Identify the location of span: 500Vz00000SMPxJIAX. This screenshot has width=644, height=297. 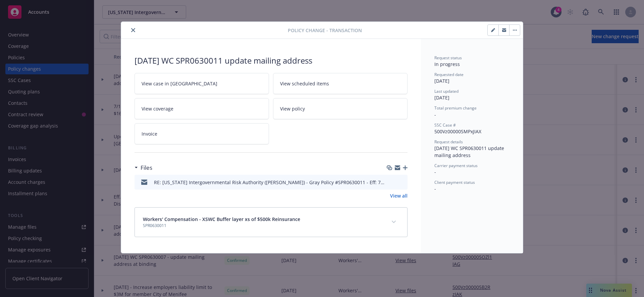
(458, 131).